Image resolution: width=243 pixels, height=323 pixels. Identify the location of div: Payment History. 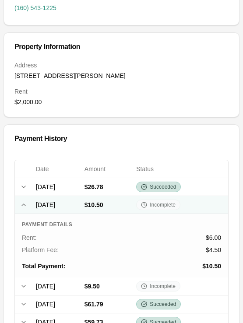
(121, 139).